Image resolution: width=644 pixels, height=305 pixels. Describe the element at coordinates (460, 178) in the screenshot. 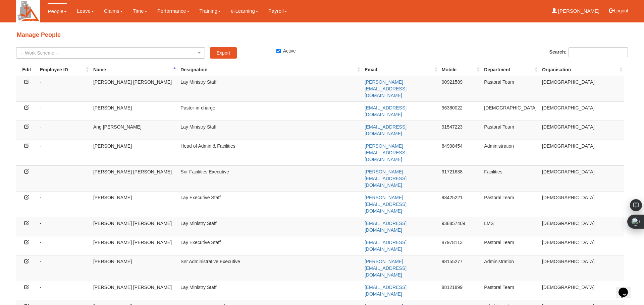

I see `td: 91721638` at that location.